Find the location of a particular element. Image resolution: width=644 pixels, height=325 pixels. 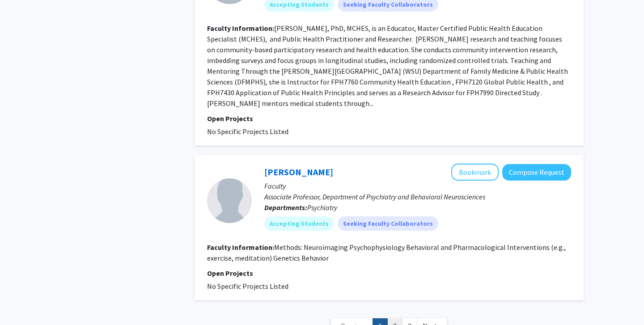

fg-read-more: Methods: Neuroimaging Psychophysiology Behavioral and Pharmacological Interventions (e.g., exerci... is located at coordinates (386, 252).